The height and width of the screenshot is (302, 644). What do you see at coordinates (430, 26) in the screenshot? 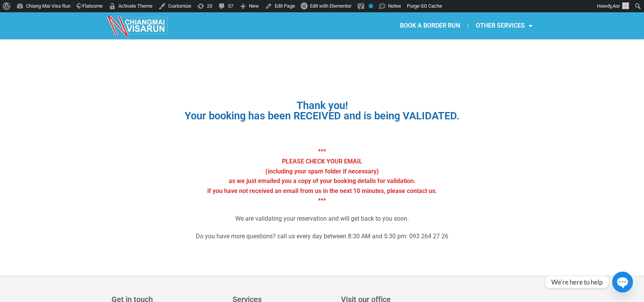
I see `a: BOOK A BORDER RUN` at bounding box center [430, 26].